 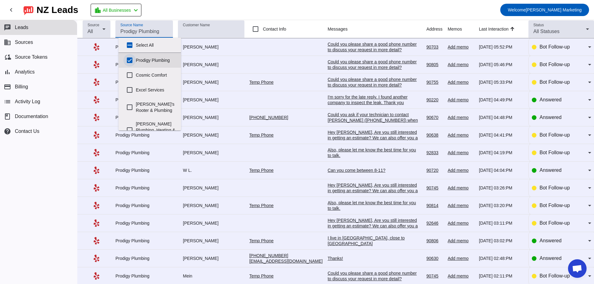 What do you see at coordinates (374, 259) in the screenshot?
I see `div: Thanks!` at bounding box center [374, 259].